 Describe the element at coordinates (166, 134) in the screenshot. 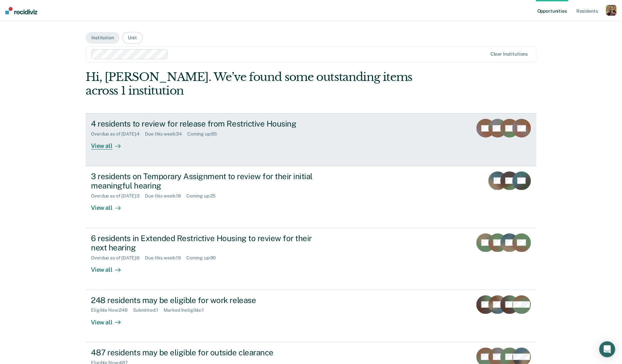

I see `div: Due this week : 34` at that location.